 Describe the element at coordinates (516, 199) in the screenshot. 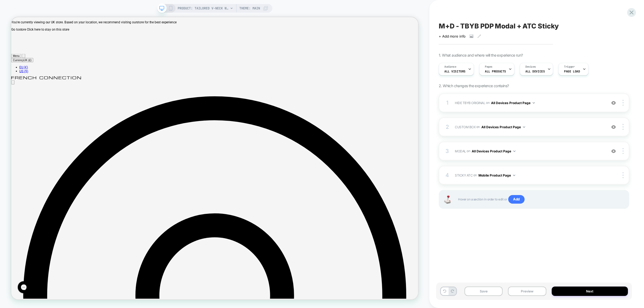

I see `span: Add` at that location.